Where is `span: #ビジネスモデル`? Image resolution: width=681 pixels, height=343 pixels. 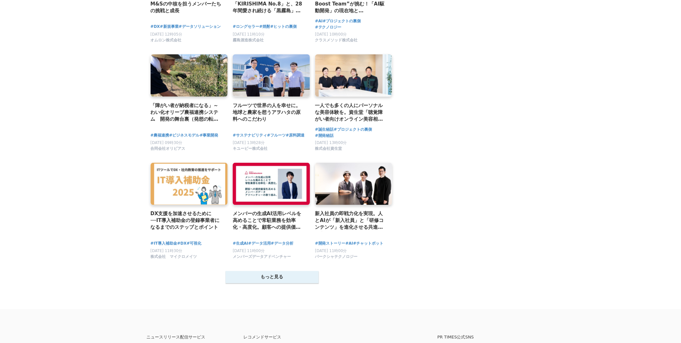 span: #ビジネスモデル is located at coordinates (185, 135).